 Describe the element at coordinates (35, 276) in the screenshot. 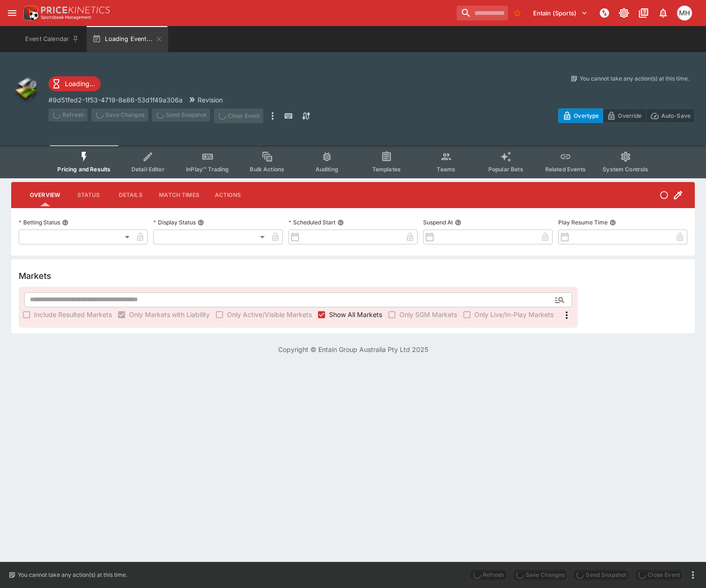

I see `h5: Markets` at that location.